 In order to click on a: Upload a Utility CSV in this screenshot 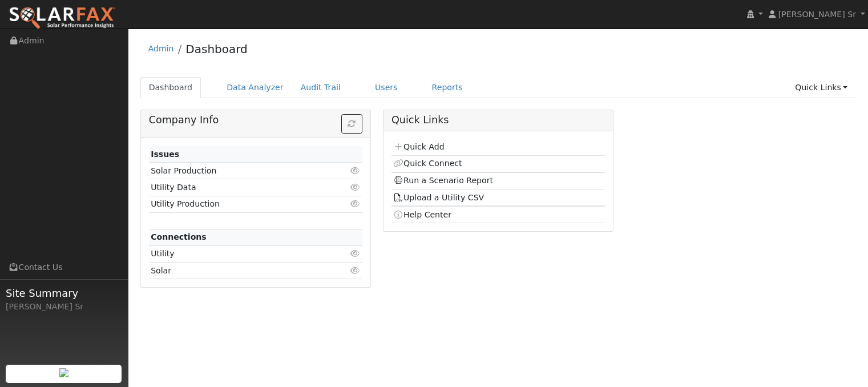, I will do `click(439, 197)`.